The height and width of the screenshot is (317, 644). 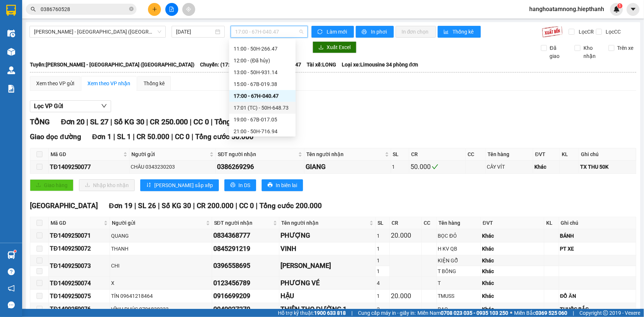 I want to click on div: TX THU 50K, so click(x=607, y=167).